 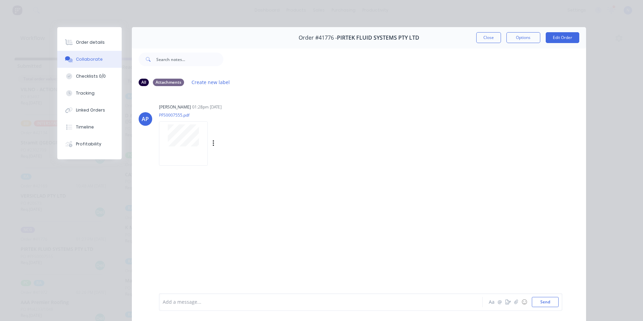 What do you see at coordinates (523, 38) in the screenshot?
I see `button: Options` at bounding box center [523, 38].